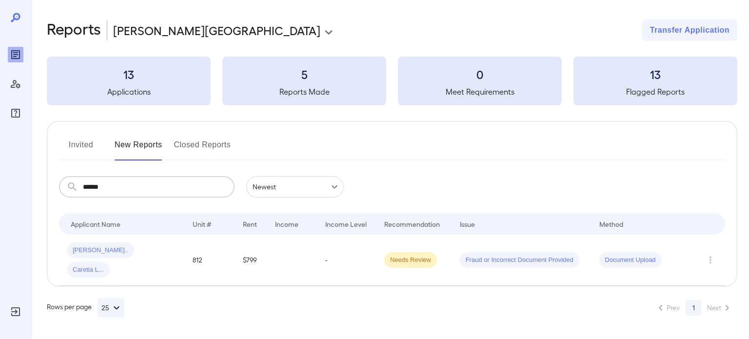 The height and width of the screenshot is (339, 749). Describe the element at coordinates (287, 224) in the screenshot. I see `div: Income` at that location.